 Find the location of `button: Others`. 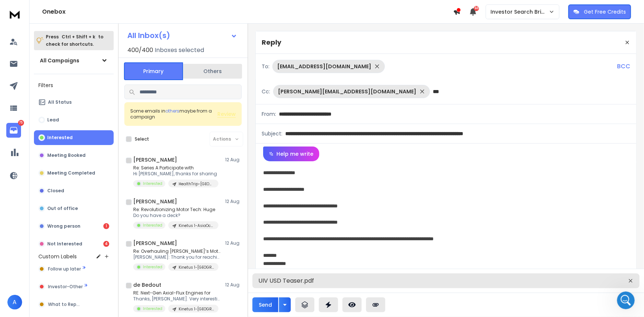

button: Others is located at coordinates (213, 71).